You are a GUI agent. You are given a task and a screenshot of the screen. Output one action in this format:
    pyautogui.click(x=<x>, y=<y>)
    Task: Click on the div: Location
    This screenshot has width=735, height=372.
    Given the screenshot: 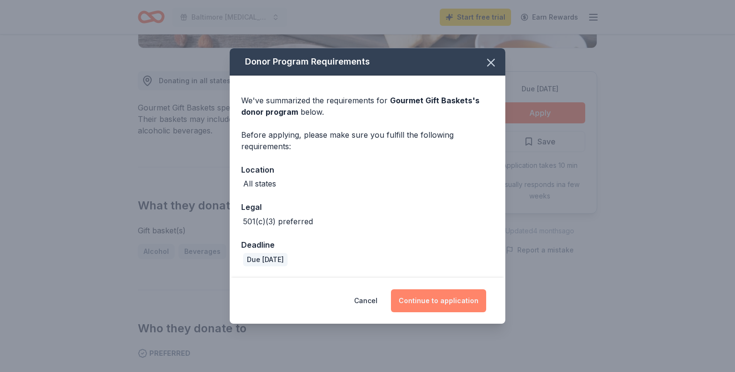 What is the action you would take?
    pyautogui.click(x=367, y=170)
    